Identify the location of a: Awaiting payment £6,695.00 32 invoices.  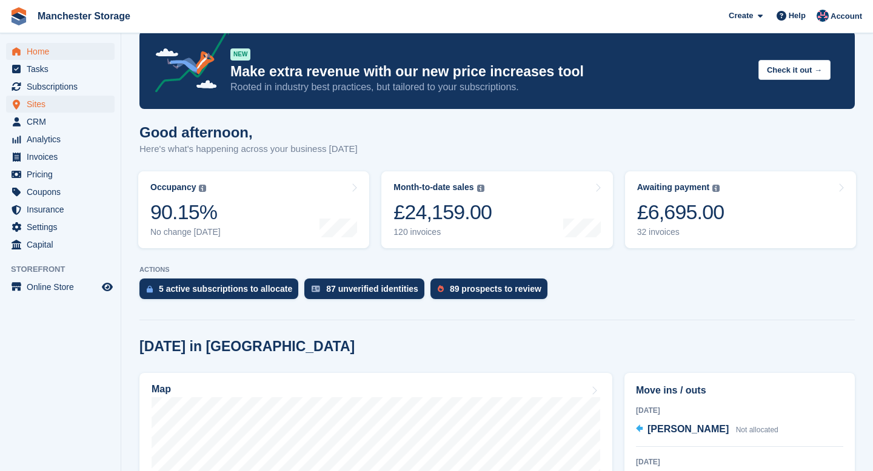
(740, 210).